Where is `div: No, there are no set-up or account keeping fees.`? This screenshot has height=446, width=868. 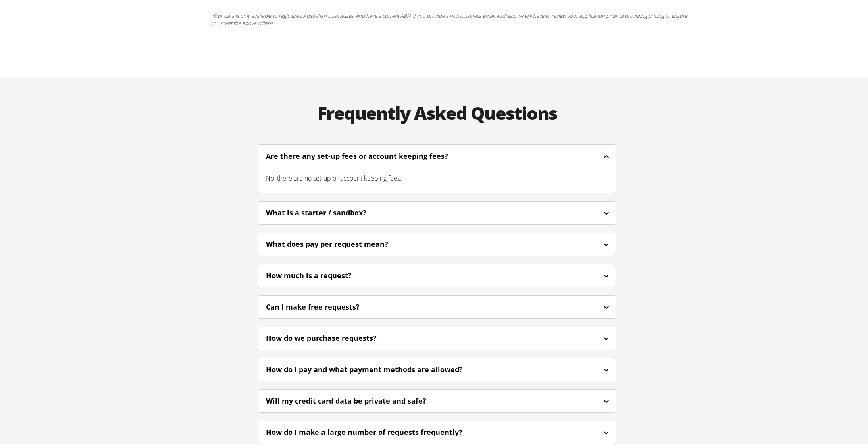 div: No, there are no set-up or account keeping fees. is located at coordinates (437, 176).